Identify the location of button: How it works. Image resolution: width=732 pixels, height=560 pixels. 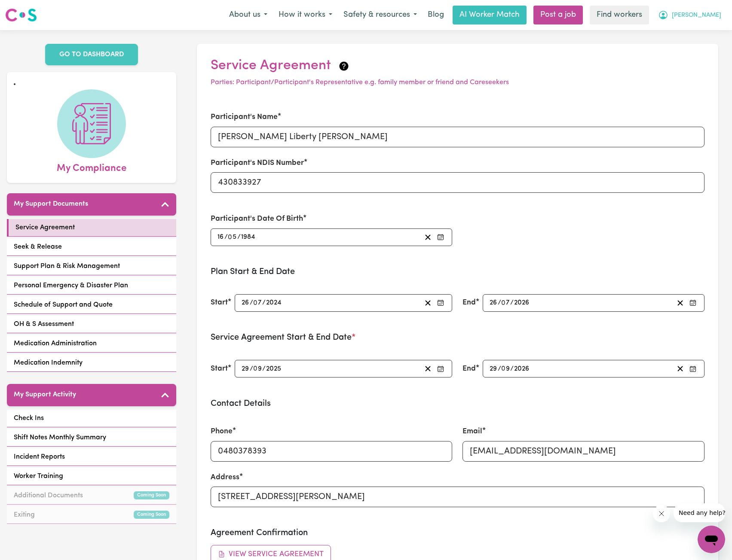
(305, 15).